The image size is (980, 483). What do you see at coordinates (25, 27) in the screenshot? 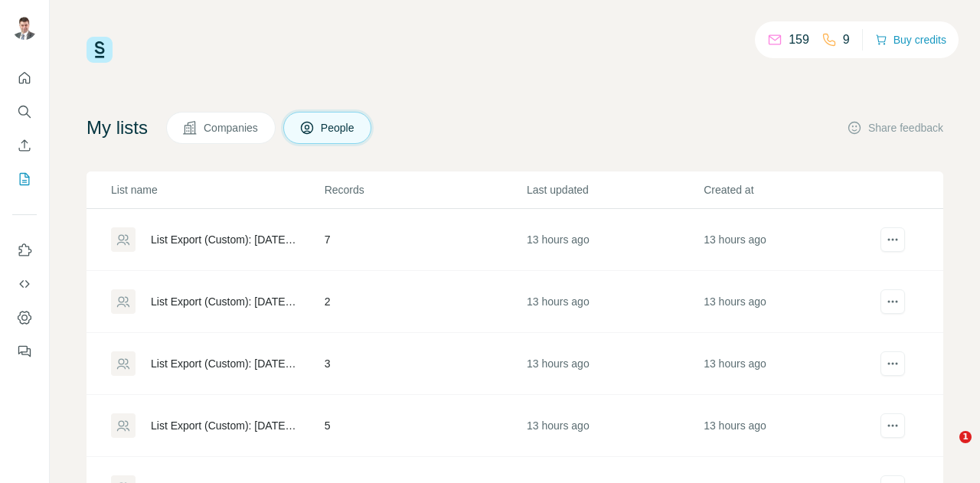
I see `img: Avatar` at bounding box center [25, 27].